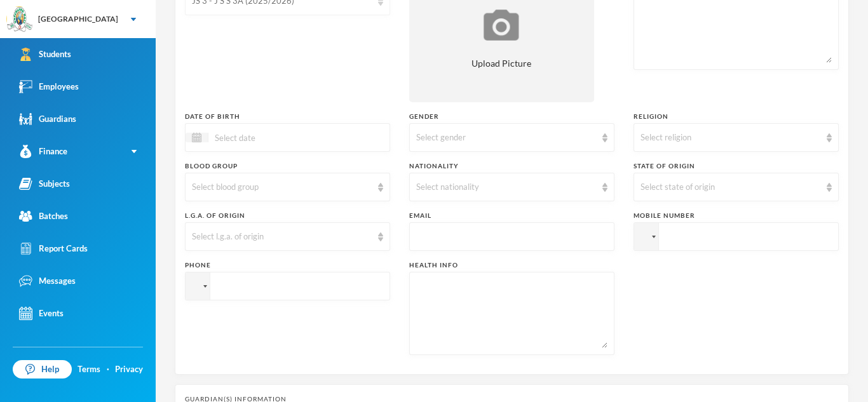  Describe the element at coordinates (287, 265) in the screenshot. I see `div: Phone` at that location.